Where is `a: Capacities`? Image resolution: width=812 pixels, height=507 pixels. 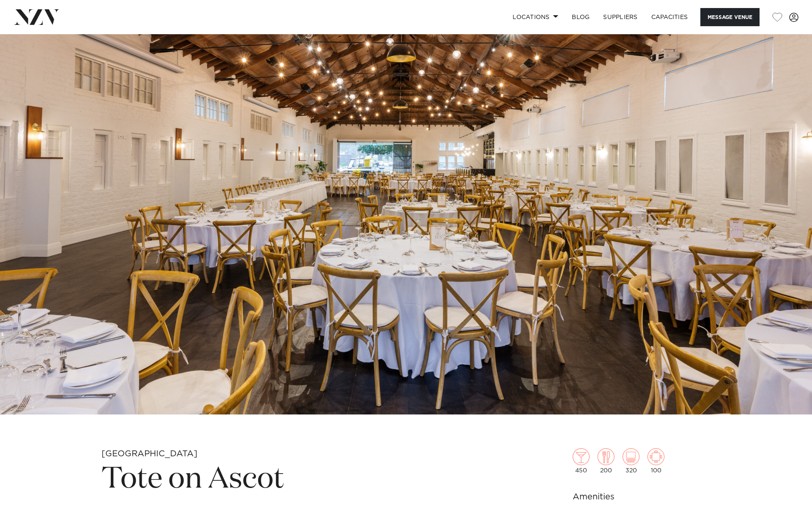 a: Capacities is located at coordinates (669, 17).